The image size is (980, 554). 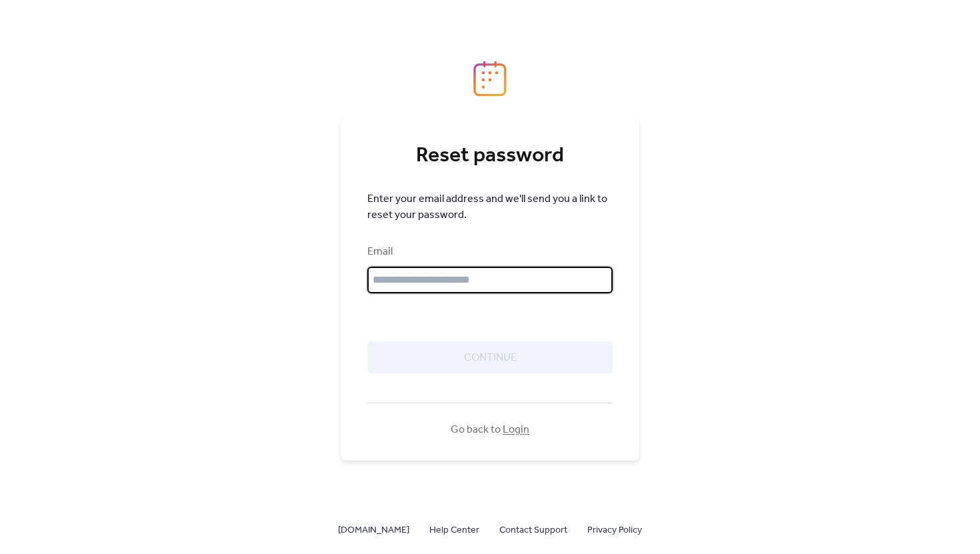 I want to click on span: Contact Support, so click(x=533, y=530).